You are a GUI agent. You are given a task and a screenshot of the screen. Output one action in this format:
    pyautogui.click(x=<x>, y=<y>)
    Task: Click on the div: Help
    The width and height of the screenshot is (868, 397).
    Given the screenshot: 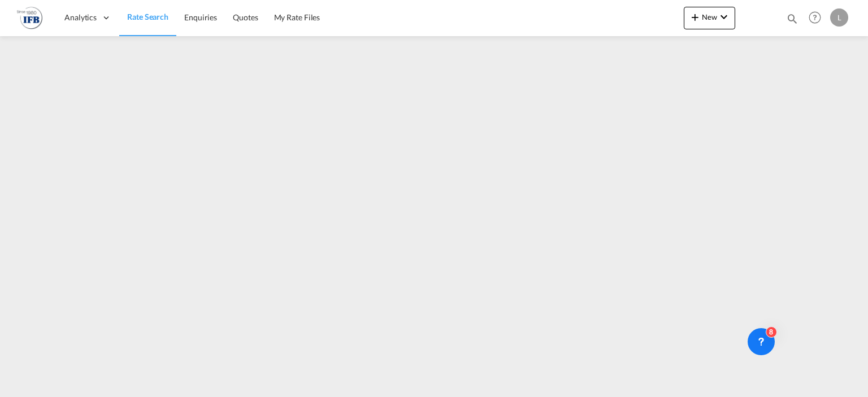 What is the action you would take?
    pyautogui.click(x=818, y=18)
    